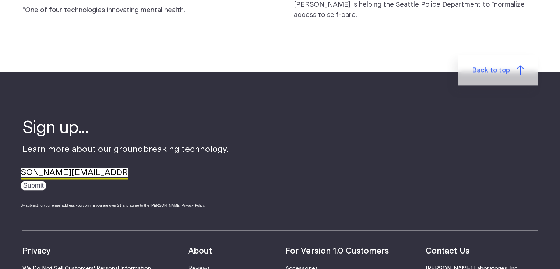 This screenshot has width=560, height=269. What do you see at coordinates (36, 251) in the screenshot?
I see `strong: Privacy` at bounding box center [36, 251].